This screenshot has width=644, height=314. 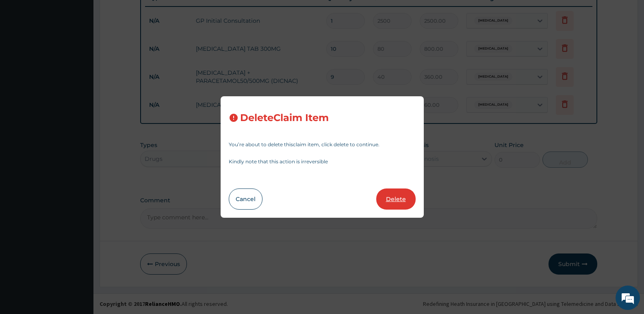 What do you see at coordinates (79, 236) in the screenshot?
I see `textarea: Type your message and hit 'Enter'` at bounding box center [79, 236].